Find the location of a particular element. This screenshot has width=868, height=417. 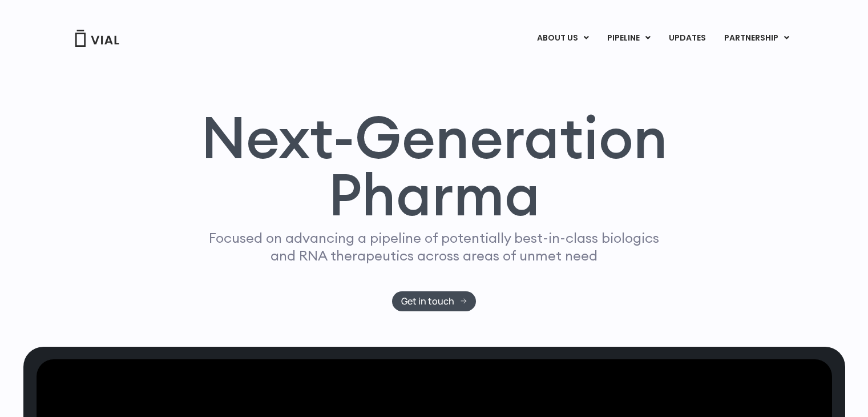

a: UPDATES is located at coordinates (687, 38).